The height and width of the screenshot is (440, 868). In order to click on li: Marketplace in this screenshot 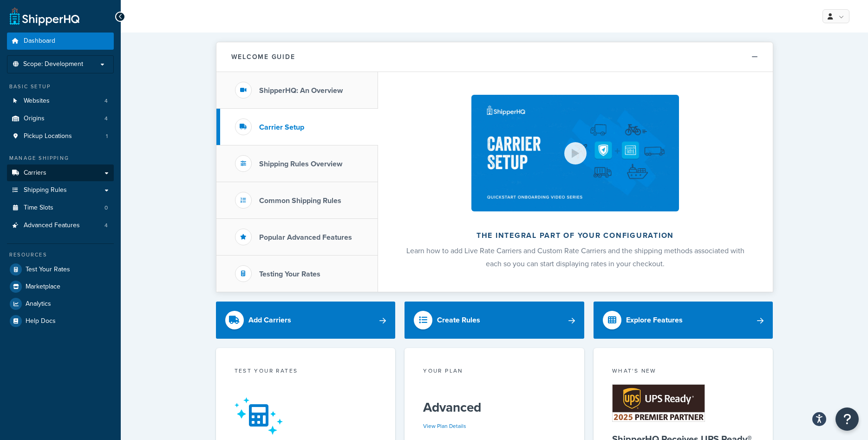, I will do `click(60, 286)`.